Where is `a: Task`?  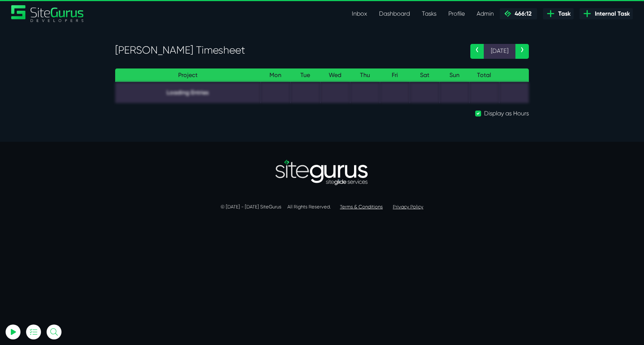
a: Task is located at coordinates (559, 14).